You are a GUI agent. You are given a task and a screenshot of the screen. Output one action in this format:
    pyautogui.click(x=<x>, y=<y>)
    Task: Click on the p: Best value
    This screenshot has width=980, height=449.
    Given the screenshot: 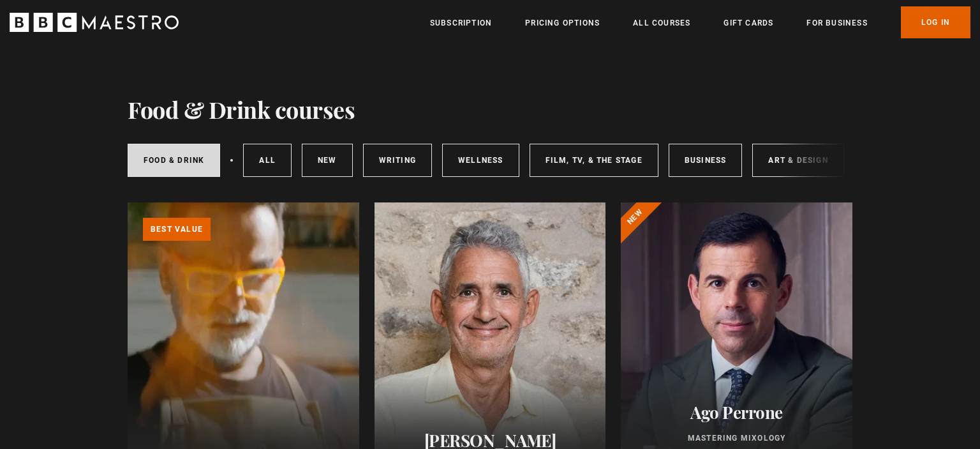 What is the action you would take?
    pyautogui.click(x=177, y=229)
    